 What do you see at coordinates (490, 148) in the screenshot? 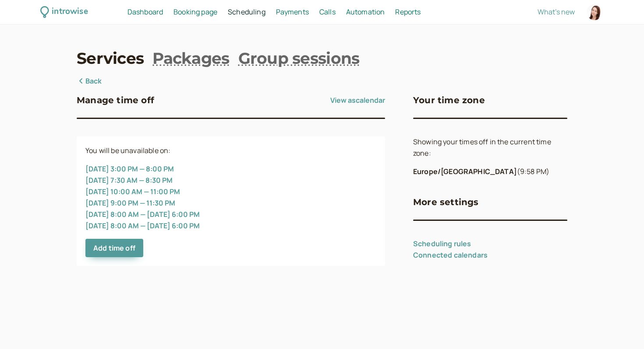
I see `p: Showing your times off in the current time zone:` at bounding box center [490, 148].